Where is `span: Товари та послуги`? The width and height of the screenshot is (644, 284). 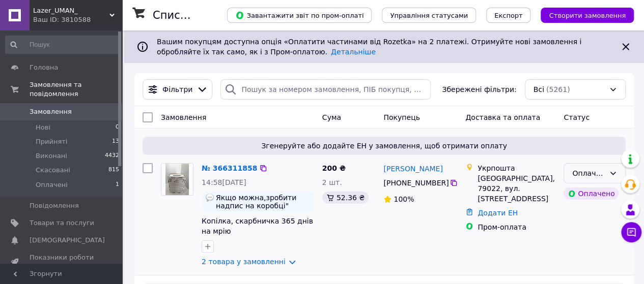 span: Товари та послуги is located at coordinates (62, 223).